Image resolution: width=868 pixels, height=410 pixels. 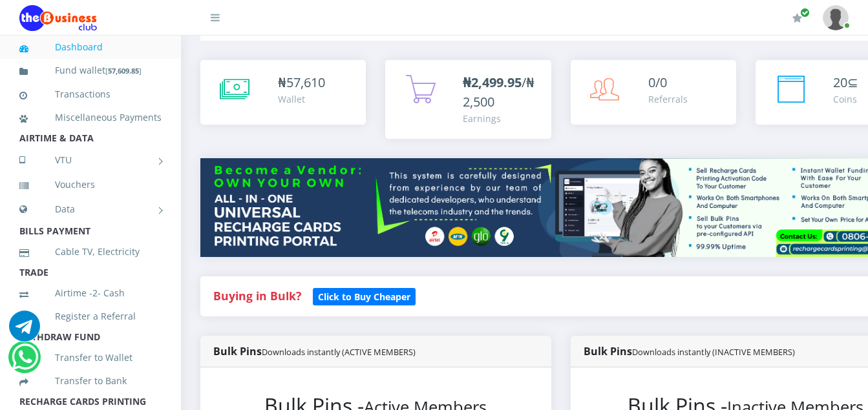 I want to click on div: Earnings, so click(x=500, y=118).